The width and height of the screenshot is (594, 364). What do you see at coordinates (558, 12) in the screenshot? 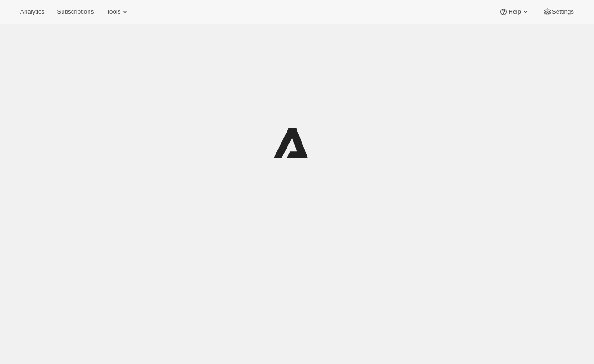
I see `button: Settings` at bounding box center [558, 12].